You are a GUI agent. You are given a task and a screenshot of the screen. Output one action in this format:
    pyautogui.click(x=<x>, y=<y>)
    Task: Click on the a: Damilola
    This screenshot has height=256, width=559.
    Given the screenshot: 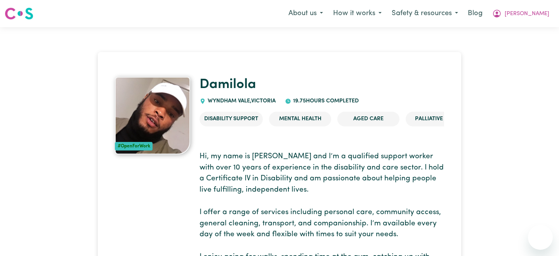 What is the action you would take?
    pyautogui.click(x=228, y=85)
    